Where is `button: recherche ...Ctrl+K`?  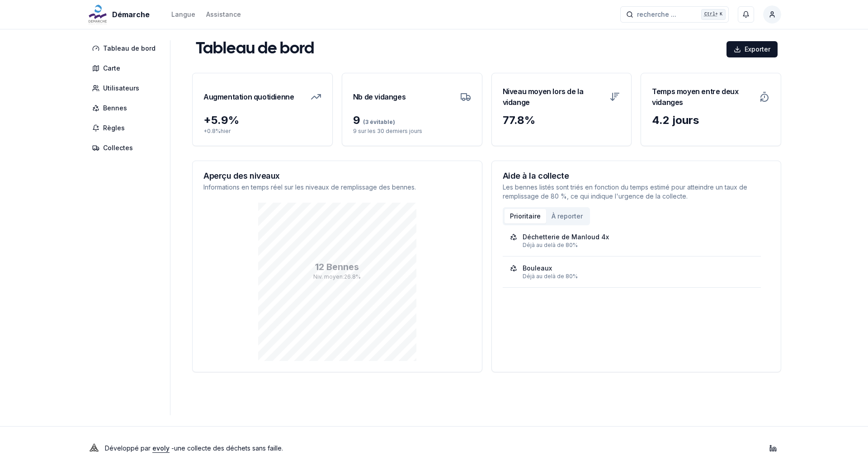
button: recherche ...Ctrl+K is located at coordinates (675, 15).